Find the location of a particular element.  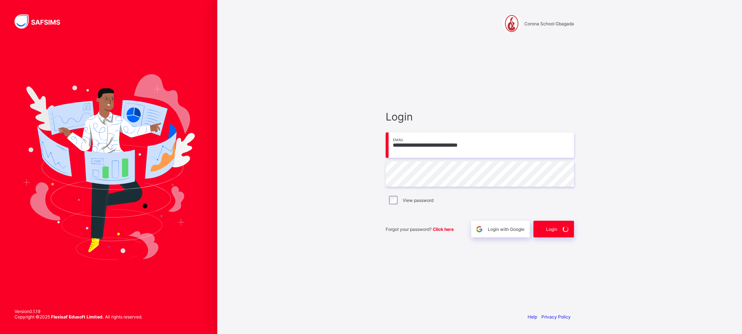

strong: Flexisaf Edusoft Limited. is located at coordinates (77, 317).